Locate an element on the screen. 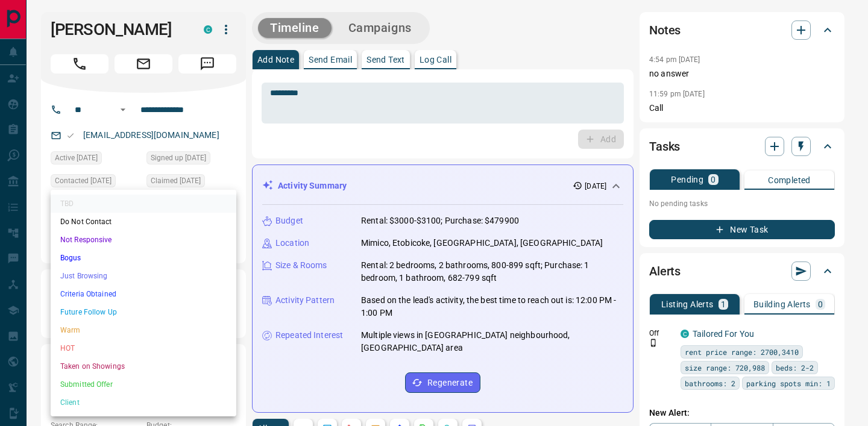 Image resolution: width=868 pixels, height=426 pixels. li: Future Follow Up is located at coordinates (143, 312).